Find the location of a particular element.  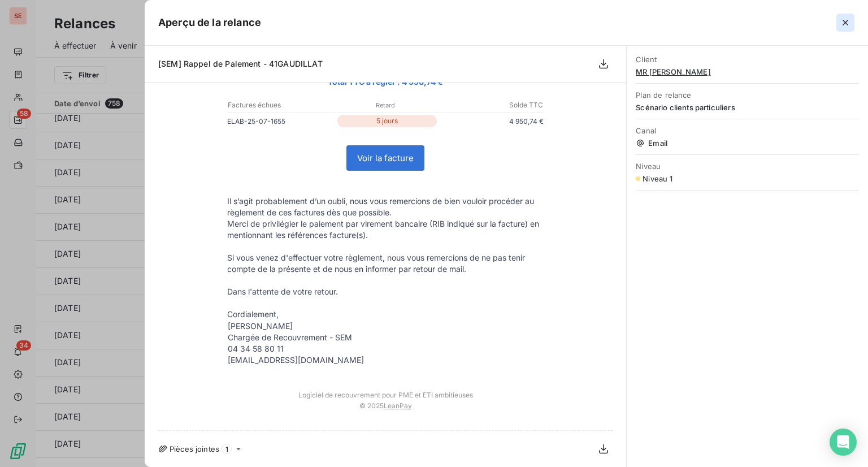

td: Logiciel de recouvrement pour PME et ETI ambitieuses is located at coordinates (385, 389).